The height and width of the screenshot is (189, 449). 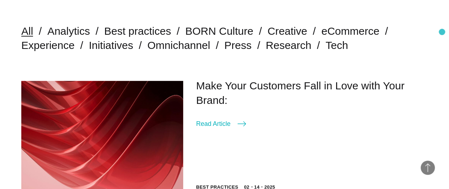 What do you see at coordinates (219, 31) in the screenshot?
I see `a: BORN Culture` at bounding box center [219, 31].